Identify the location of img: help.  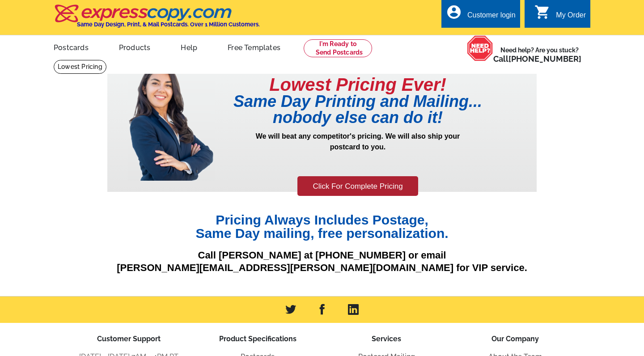
(480, 48).